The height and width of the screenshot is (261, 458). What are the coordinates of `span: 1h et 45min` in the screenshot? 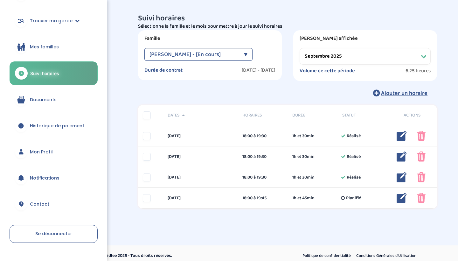 It's located at (303, 198).